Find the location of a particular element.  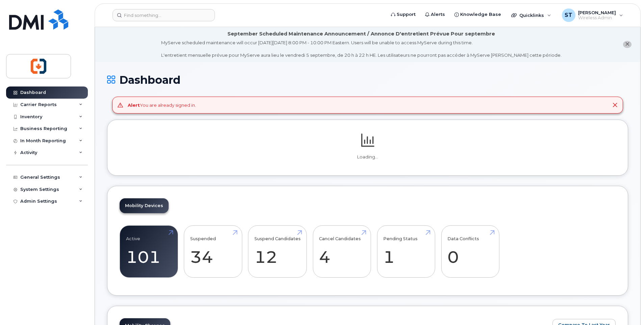

button: close notification is located at coordinates (627, 44).